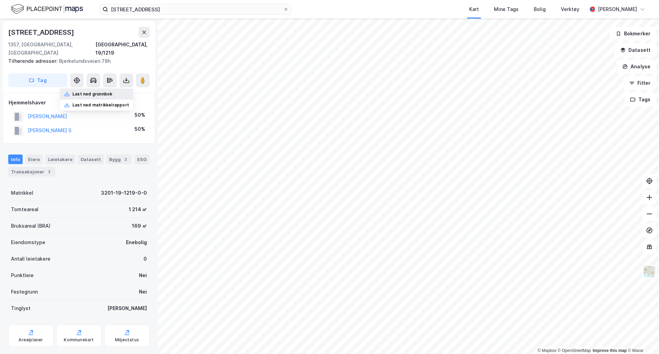 This screenshot has width=659, height=354. I want to click on div: Festegrunn, so click(24, 292).